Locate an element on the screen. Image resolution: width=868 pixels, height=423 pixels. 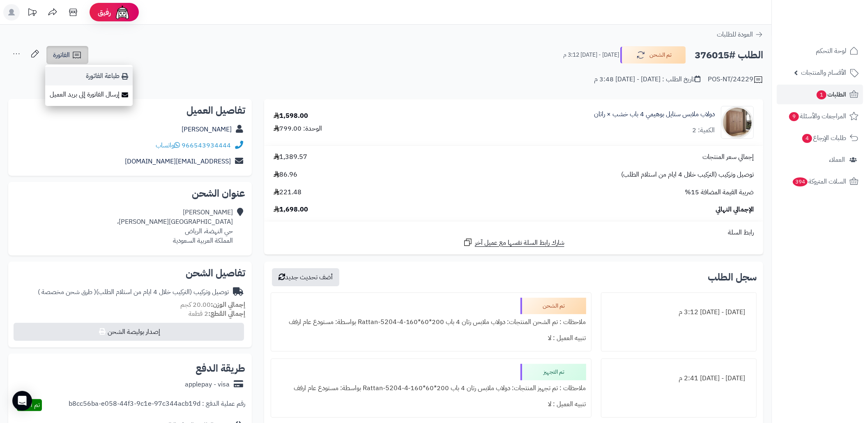
span: الطلبات is located at coordinates (831, 94).